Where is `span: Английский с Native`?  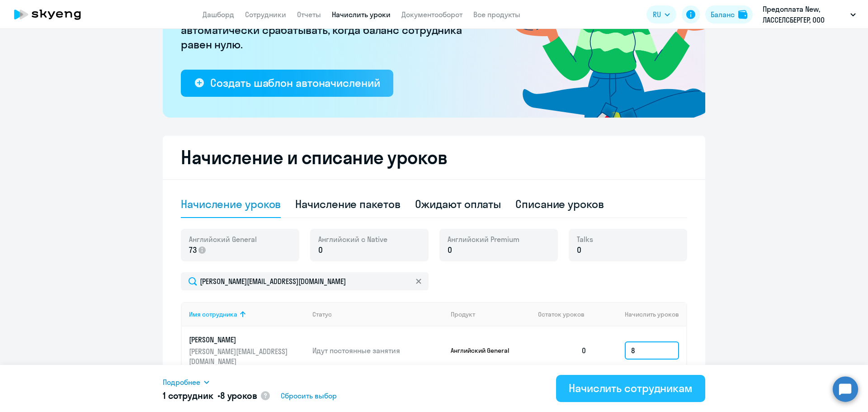 span: Английский с Native is located at coordinates (353, 239).